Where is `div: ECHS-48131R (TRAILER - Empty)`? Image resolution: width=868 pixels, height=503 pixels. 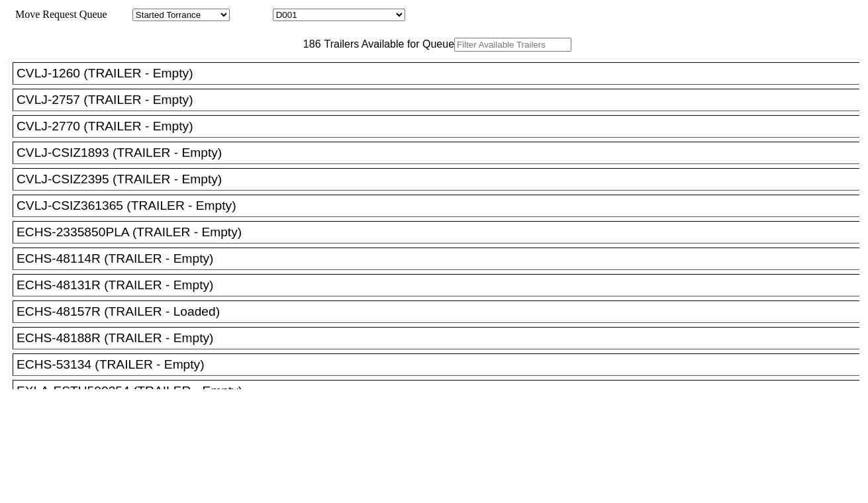
div: ECHS-48131R (TRAILER - Empty) is located at coordinates (441, 285).